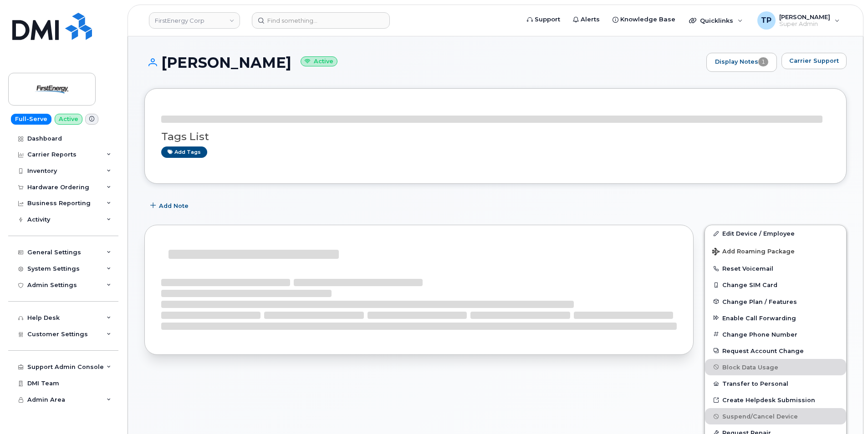 The width and height of the screenshot is (868, 434). I want to click on button: Transfer to Personal, so click(776, 383).